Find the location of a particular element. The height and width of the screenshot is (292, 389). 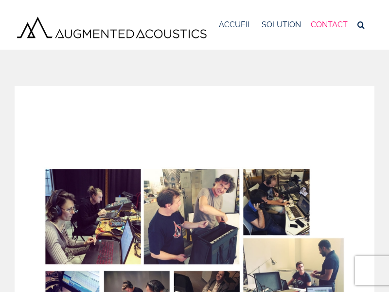

a: CONTACT is located at coordinates (330, 25).